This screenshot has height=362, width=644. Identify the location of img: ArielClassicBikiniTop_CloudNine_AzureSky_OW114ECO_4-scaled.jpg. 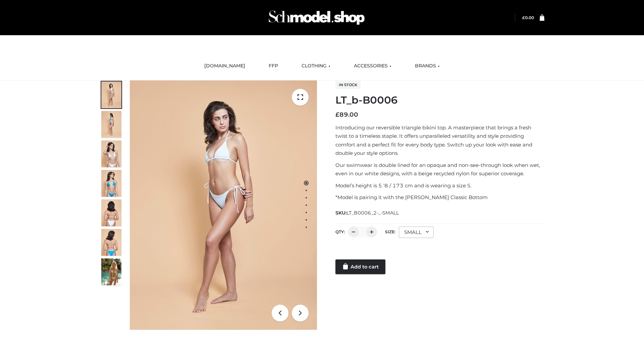
(111, 184).